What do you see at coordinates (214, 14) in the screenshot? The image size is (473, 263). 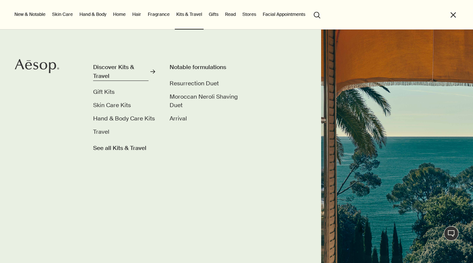 I see `a: Gifts` at bounding box center [214, 14].